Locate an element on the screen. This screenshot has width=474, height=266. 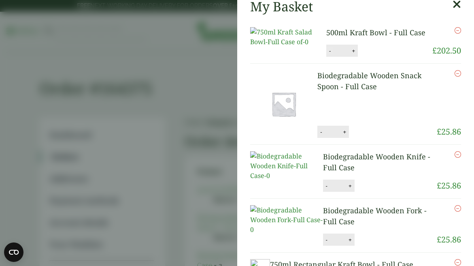
img: Placeholder is located at coordinates (284, 104).